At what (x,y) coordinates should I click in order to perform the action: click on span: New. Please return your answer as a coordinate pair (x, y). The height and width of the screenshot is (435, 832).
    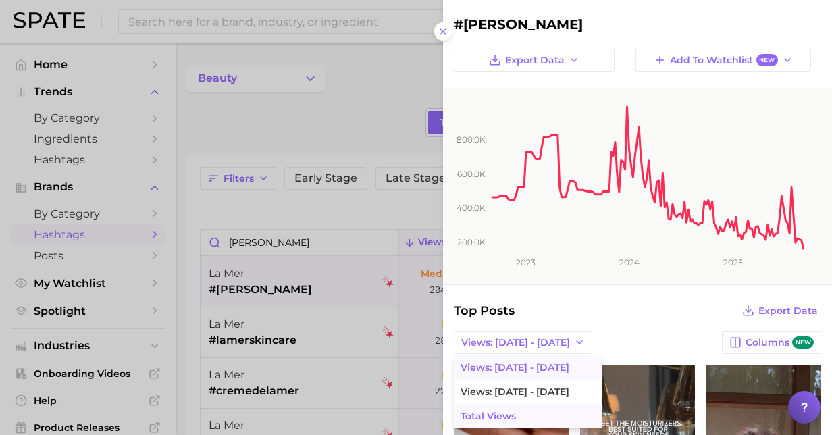
    Looking at the image, I should click on (767, 60).